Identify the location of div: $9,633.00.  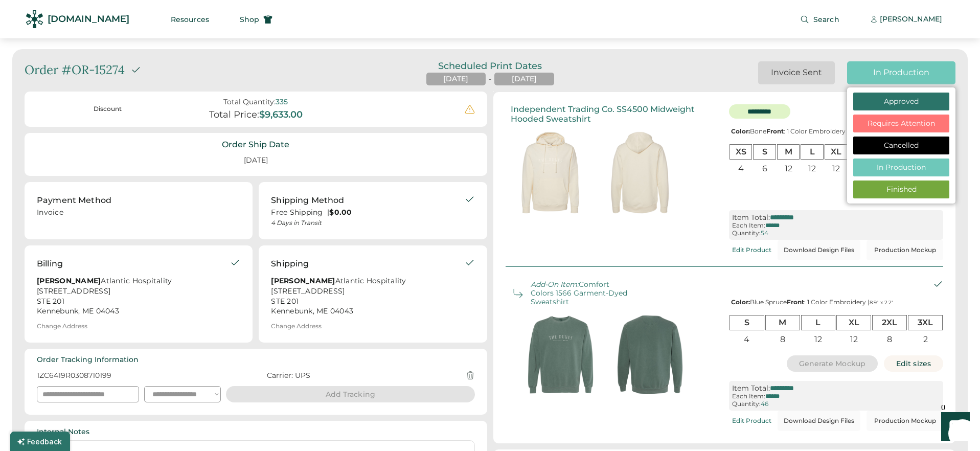
(281, 115).